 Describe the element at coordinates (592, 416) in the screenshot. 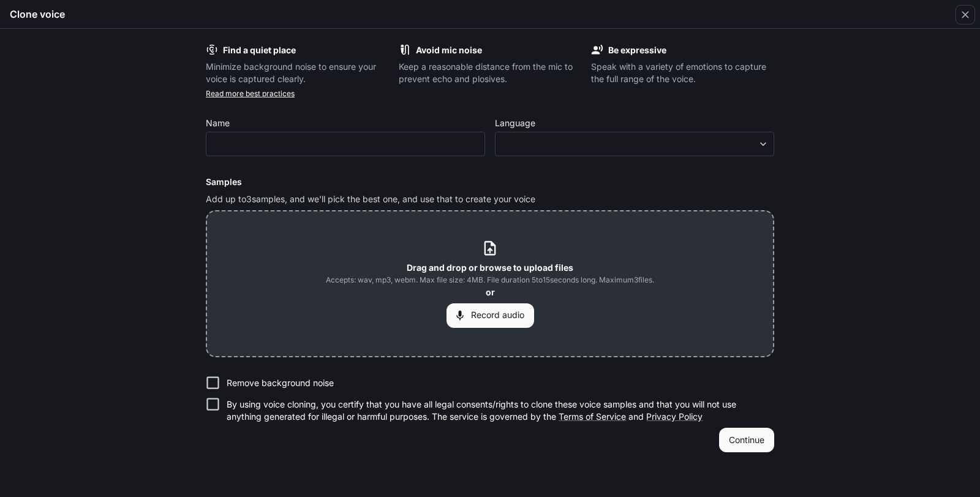

I see `a: Terms of Service` at that location.